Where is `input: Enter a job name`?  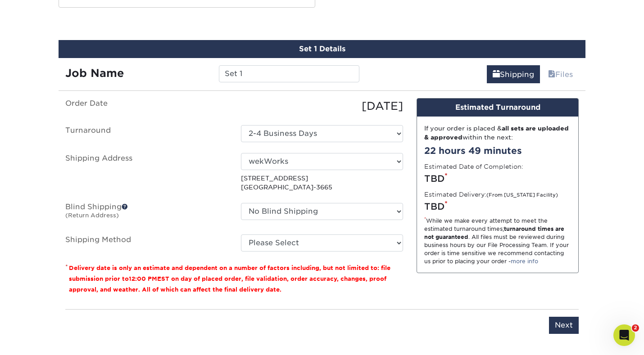 input: Enter a job name is located at coordinates (289, 74).